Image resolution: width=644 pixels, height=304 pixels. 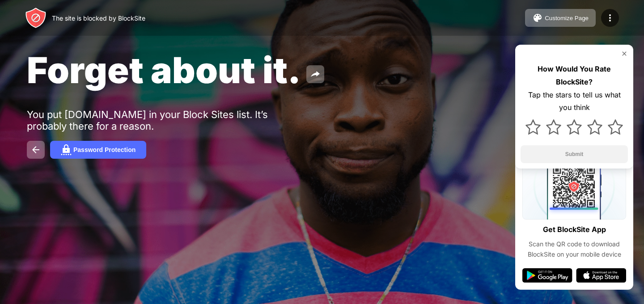 I want to click on img: header-logo.svg, so click(x=36, y=18).